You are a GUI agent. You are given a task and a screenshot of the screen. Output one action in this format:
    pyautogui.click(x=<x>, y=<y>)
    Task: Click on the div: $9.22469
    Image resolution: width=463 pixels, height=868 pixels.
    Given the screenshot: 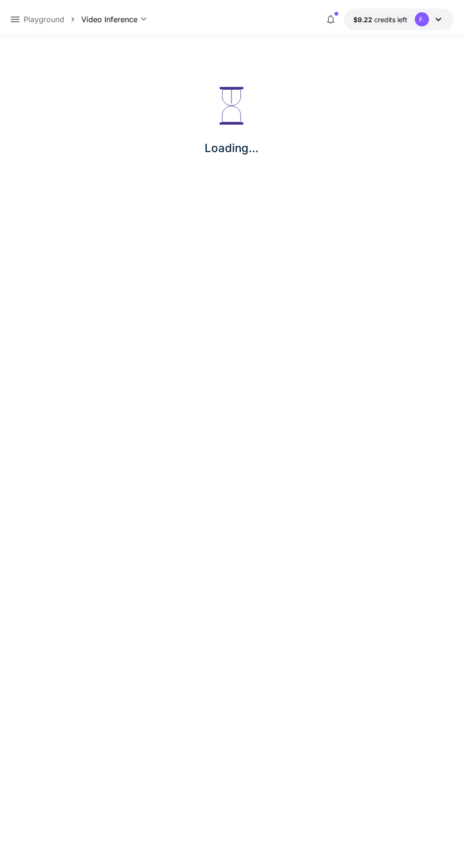 What is the action you would take?
    pyautogui.click(x=381, y=19)
    